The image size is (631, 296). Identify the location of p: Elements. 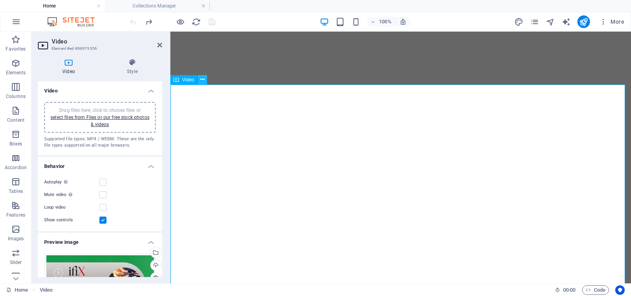
(16, 73).